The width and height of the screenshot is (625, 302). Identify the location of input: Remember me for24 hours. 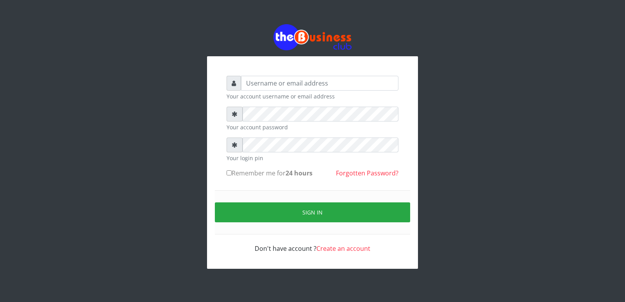
(229, 173).